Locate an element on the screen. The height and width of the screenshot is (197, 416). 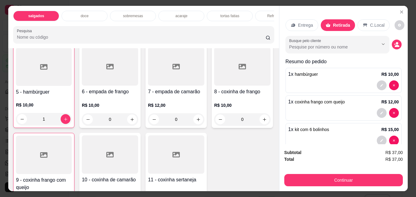
p: tortas fatias is located at coordinates (230, 16).